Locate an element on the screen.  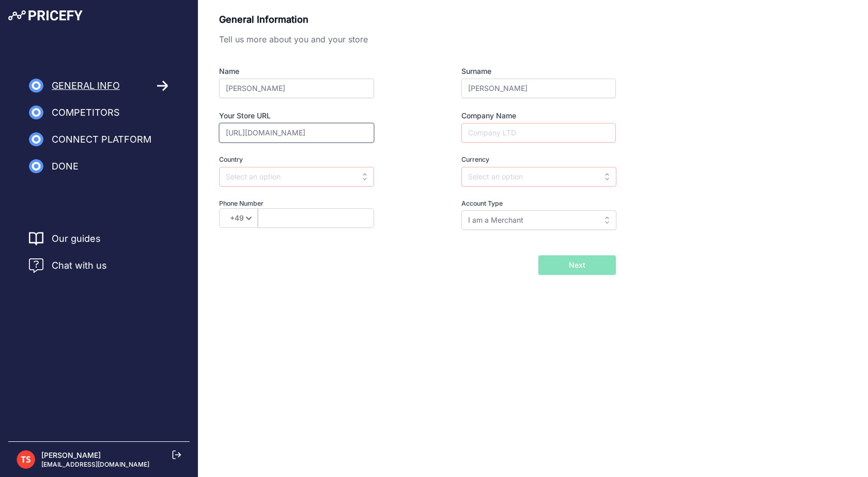
input: https://www.storeurl.com is located at coordinates (297, 133).